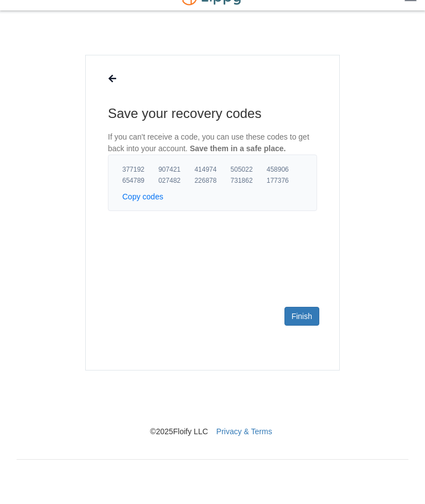 The height and width of the screenshot is (504, 425). What do you see at coordinates (140, 181) in the screenshot?
I see `span: 654789` at bounding box center [140, 181].